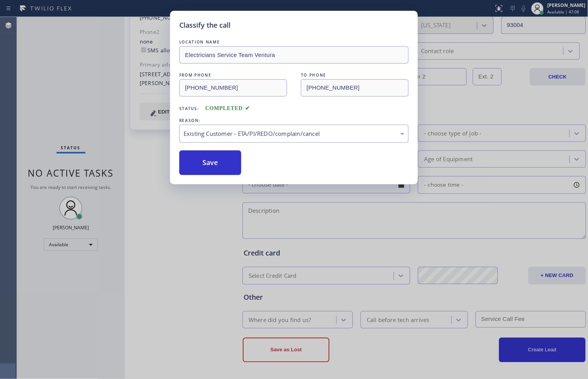 The width and height of the screenshot is (588, 379). What do you see at coordinates (294, 121) in the screenshot?
I see `div: REASON:` at bounding box center [294, 121].